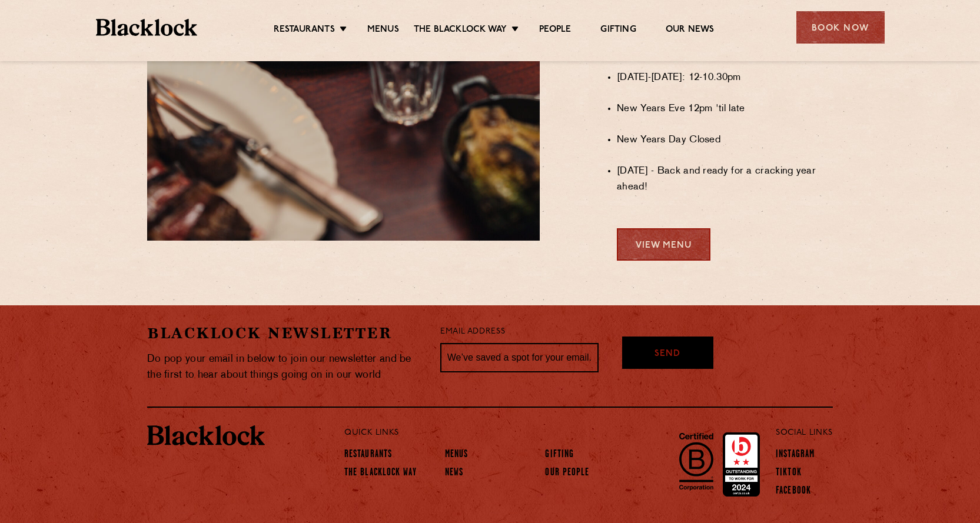 The image size is (980, 523). Describe the element at coordinates (663, 244) in the screenshot. I see `a: View Menu` at that location.